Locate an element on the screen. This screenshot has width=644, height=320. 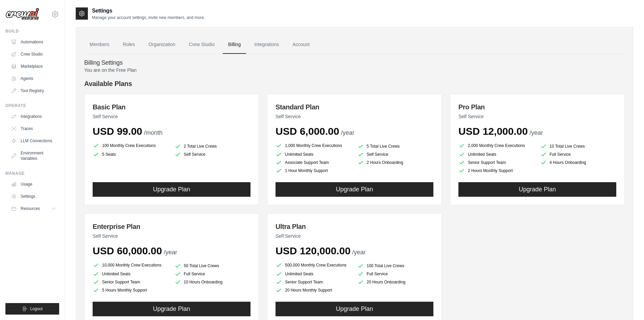
button: Logout is located at coordinates (32, 309).